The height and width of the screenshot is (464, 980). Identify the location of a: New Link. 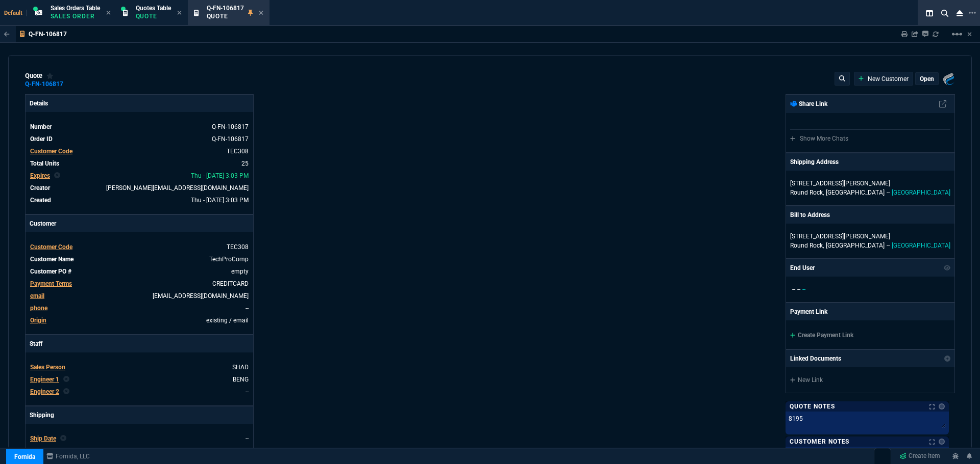
(870, 380).